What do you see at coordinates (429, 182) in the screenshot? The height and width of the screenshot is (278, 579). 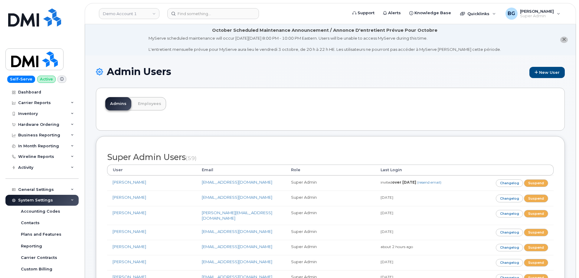 I see `a: (resend email)` at bounding box center [429, 182].